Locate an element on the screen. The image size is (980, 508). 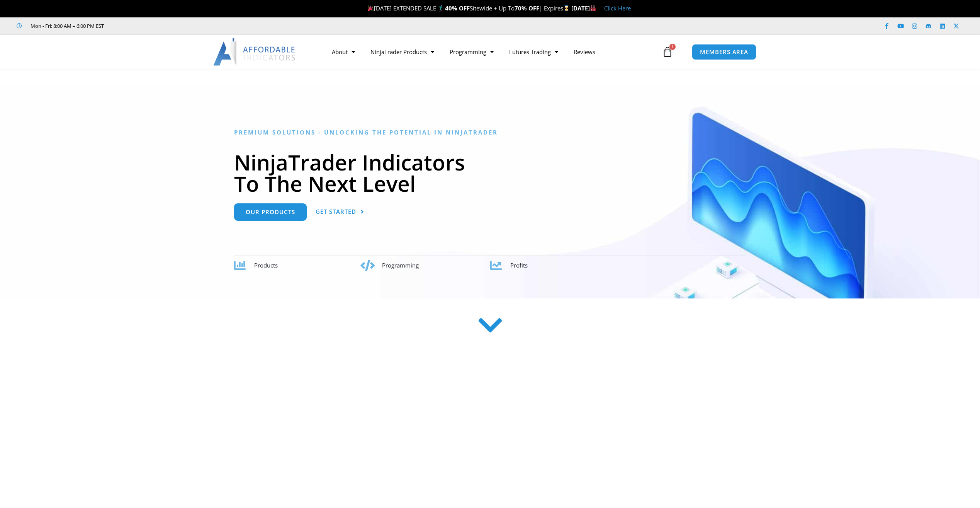
a: 1 is located at coordinates (668, 52).